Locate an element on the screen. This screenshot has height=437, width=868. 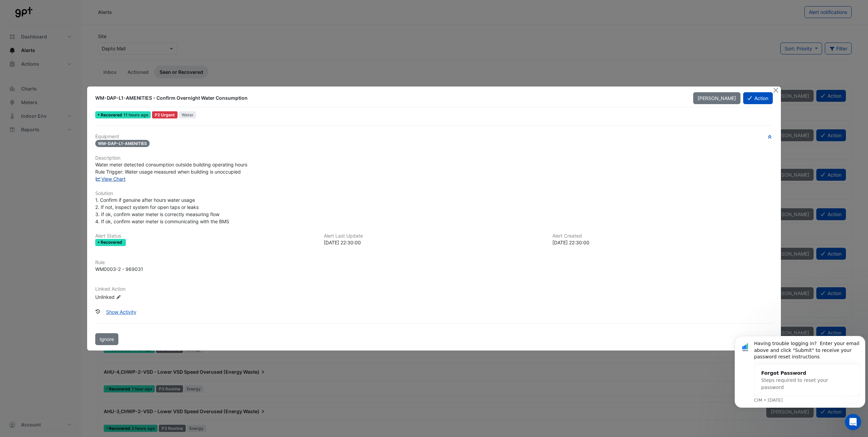
a: View Chart is located at coordinates (110, 179).